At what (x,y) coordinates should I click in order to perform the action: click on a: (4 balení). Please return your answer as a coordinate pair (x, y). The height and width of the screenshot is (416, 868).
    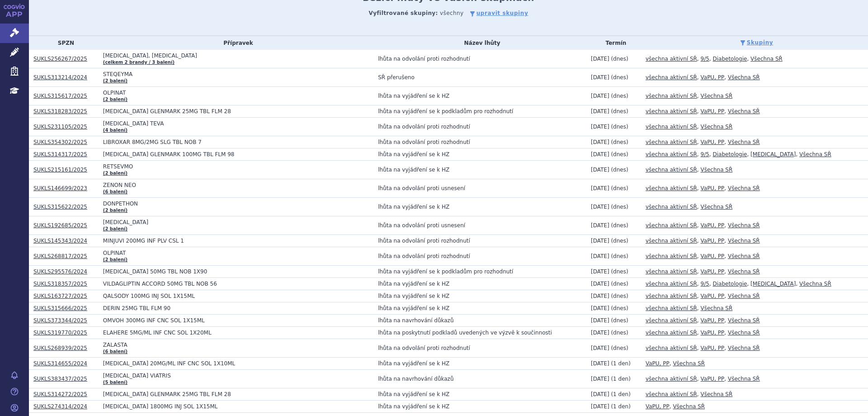
    Looking at the image, I should click on (116, 130).